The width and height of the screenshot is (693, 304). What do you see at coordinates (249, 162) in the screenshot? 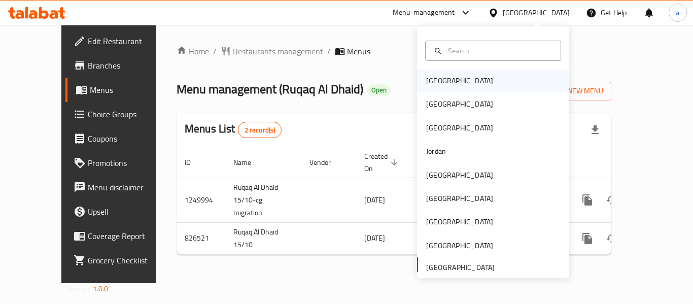
I see `span: Name` at bounding box center [249, 162].